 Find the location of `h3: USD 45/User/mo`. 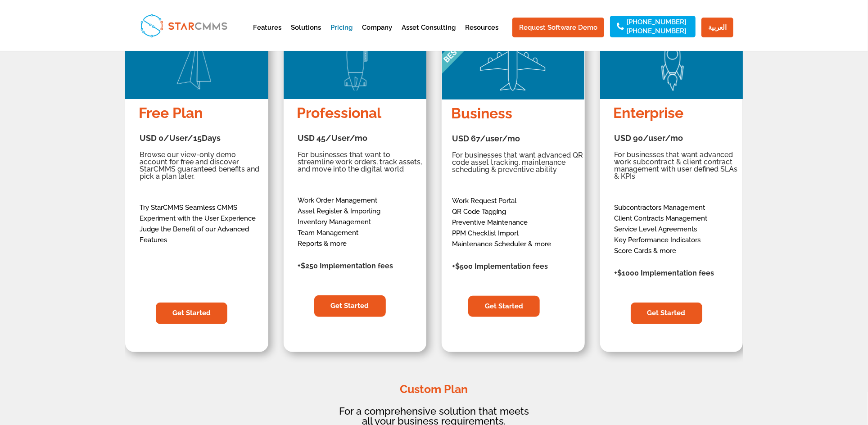

h3: USD 45/User/mo is located at coordinates (361, 140).